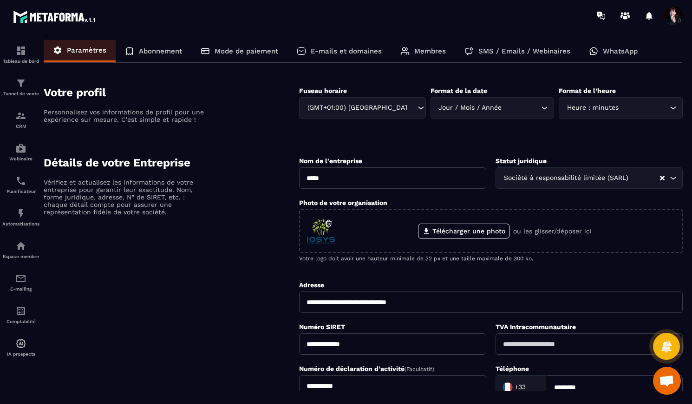  I want to click on a: automationsautomationsEspace membre, so click(21, 249).